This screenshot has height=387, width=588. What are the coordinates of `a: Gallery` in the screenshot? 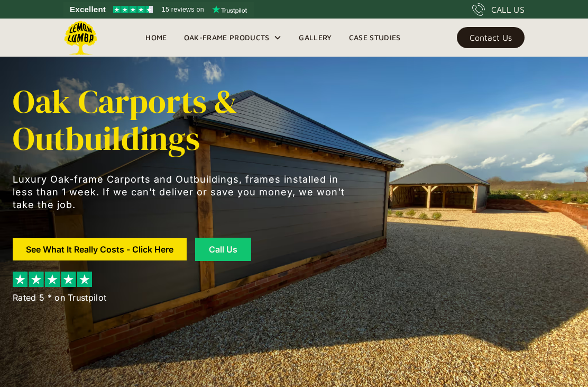 It's located at (315, 38).